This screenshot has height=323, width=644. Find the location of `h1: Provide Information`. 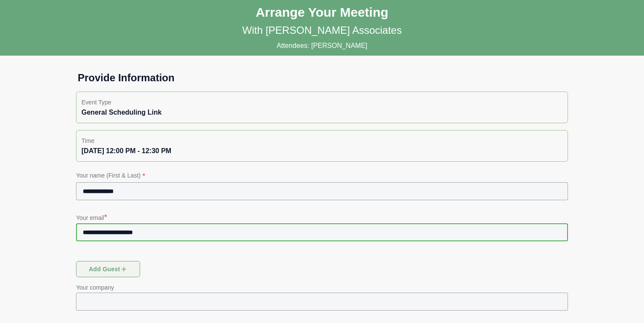

h1: Provide Information is located at coordinates (322, 78).